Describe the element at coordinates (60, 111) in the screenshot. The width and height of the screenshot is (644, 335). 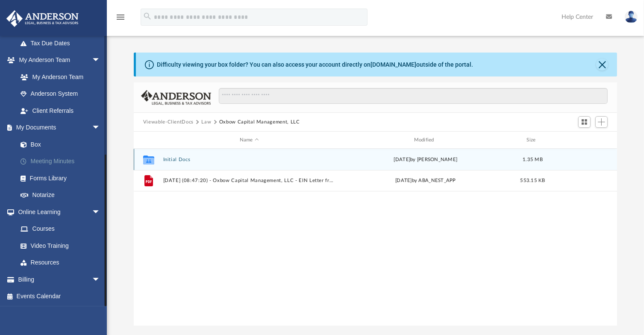
I see `a: Client Referrals` at that location.